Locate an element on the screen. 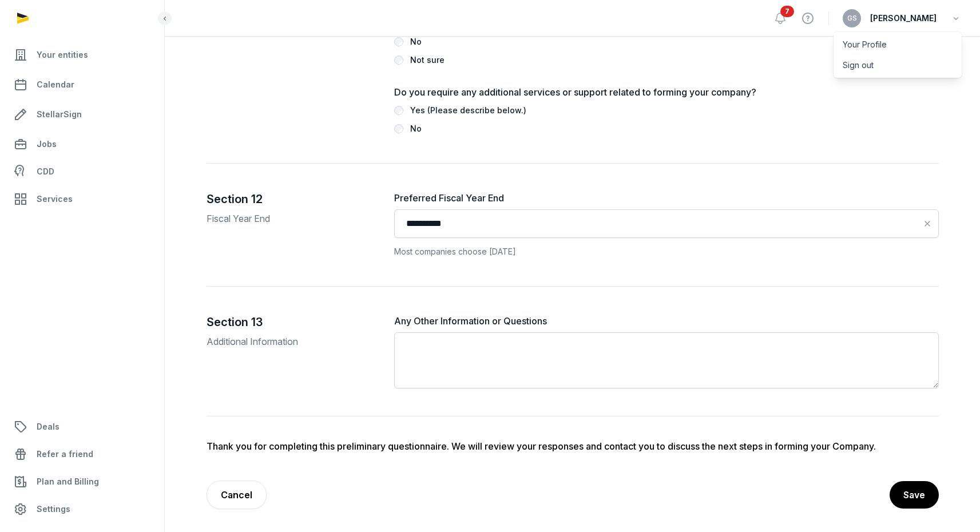  span: StellarSign is located at coordinates (59, 114).